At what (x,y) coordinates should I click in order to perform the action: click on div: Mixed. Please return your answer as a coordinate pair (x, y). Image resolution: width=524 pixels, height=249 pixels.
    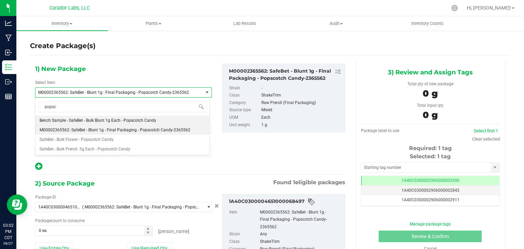
    Looking at the image, I should click on (301, 110).